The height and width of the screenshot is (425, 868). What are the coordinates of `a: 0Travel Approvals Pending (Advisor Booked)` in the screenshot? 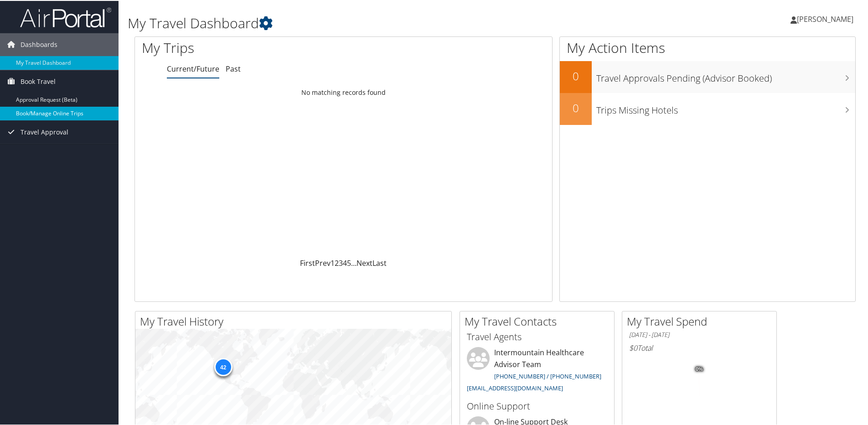 It's located at (707, 76).